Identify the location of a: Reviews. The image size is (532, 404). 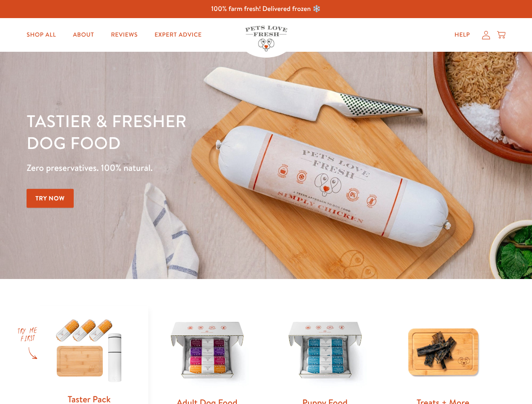
(124, 35).